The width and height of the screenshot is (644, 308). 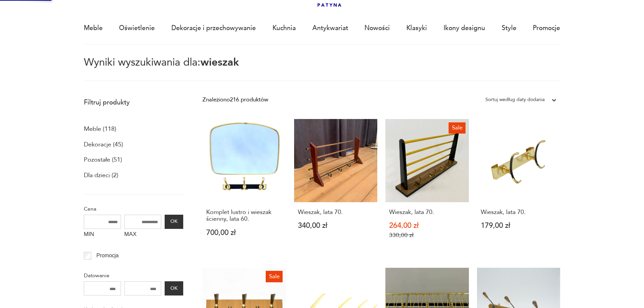 I want to click on div: Sortuj według daty dodania, so click(x=515, y=100).